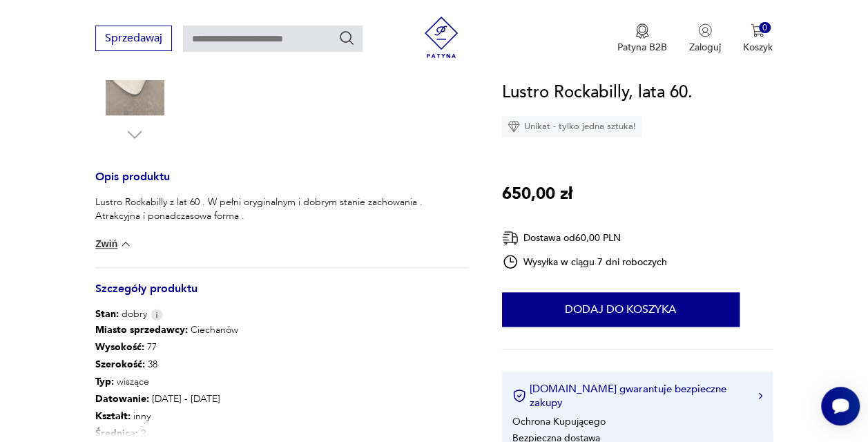 Image resolution: width=868 pixels, height=442 pixels. What do you see at coordinates (705, 39) in the screenshot?
I see `button: Zaloguj` at bounding box center [705, 39].